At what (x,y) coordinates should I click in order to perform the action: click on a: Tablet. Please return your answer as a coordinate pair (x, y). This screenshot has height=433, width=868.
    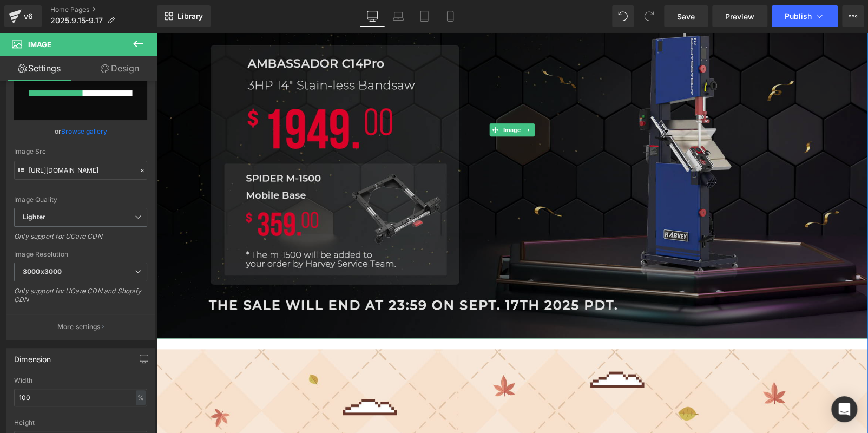
    Looking at the image, I should click on (424, 16).